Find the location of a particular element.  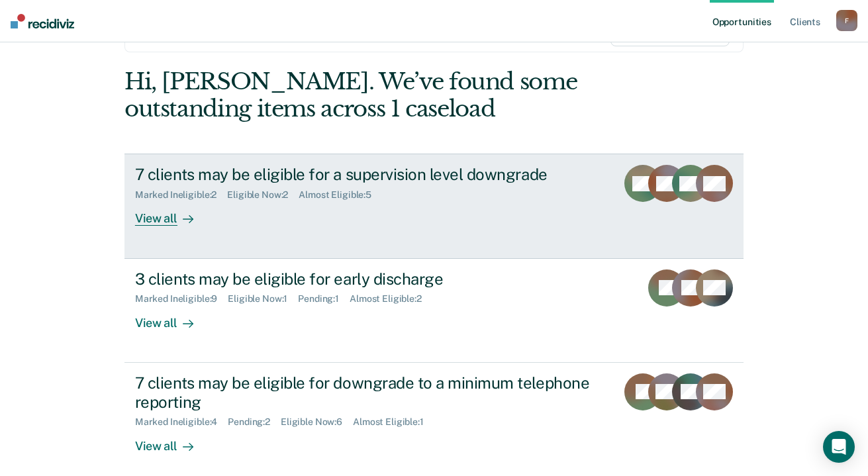

div: 3 clients may be eligible for early discharge is located at coordinates (367, 278).